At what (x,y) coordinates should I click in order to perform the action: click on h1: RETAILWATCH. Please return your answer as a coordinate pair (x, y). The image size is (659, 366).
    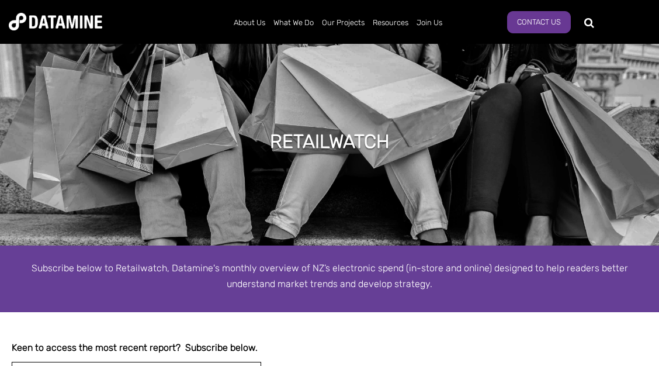
    Looking at the image, I should click on (329, 141).